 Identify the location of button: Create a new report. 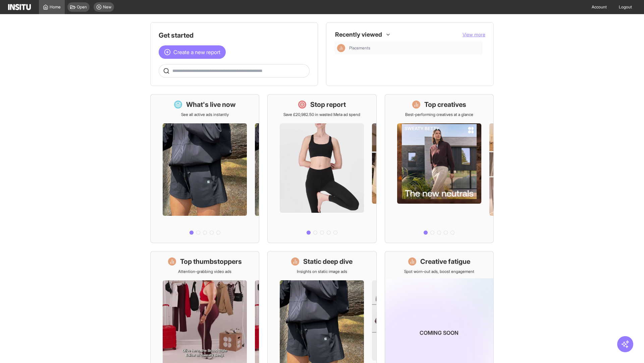
(192, 52).